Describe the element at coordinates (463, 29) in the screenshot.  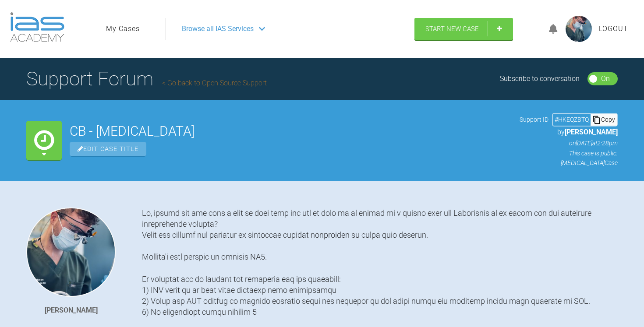
I see `a: Start New Case` at that location.